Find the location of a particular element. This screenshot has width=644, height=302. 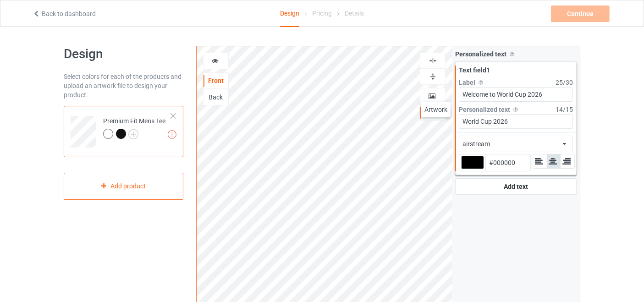

div: 25 / 30 is located at coordinates (564, 82).